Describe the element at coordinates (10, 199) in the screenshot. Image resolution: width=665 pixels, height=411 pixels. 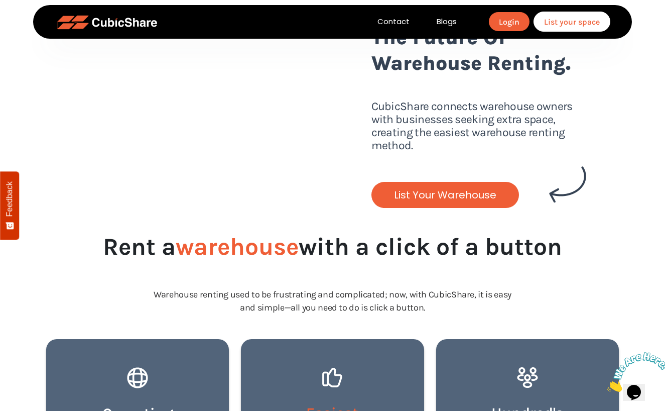
I see `span: Feedback` at that location.